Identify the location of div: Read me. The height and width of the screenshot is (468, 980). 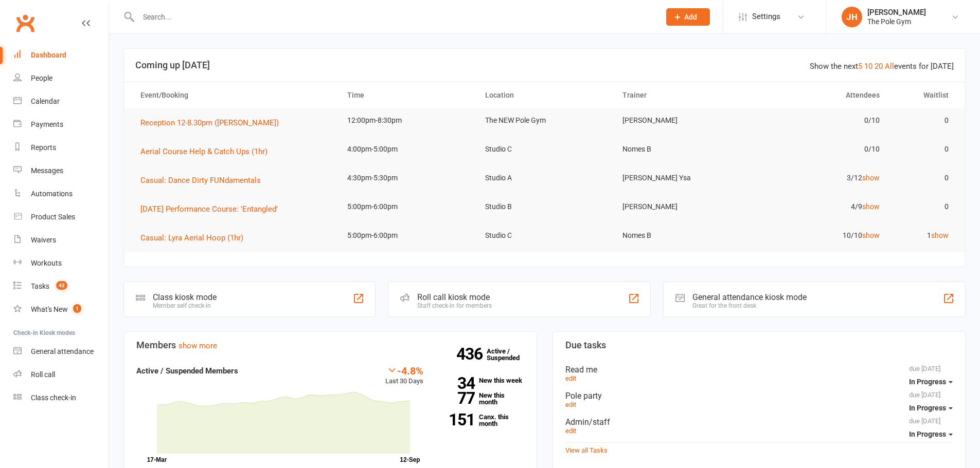
(759, 369).